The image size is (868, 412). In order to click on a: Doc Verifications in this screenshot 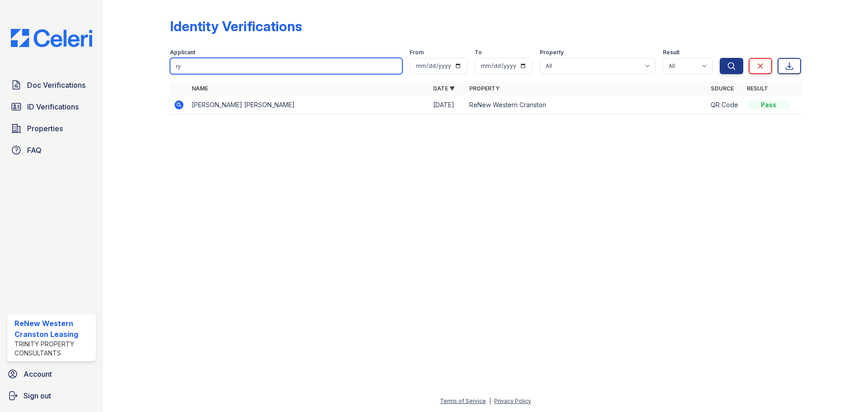, I will do `click(51, 85)`.